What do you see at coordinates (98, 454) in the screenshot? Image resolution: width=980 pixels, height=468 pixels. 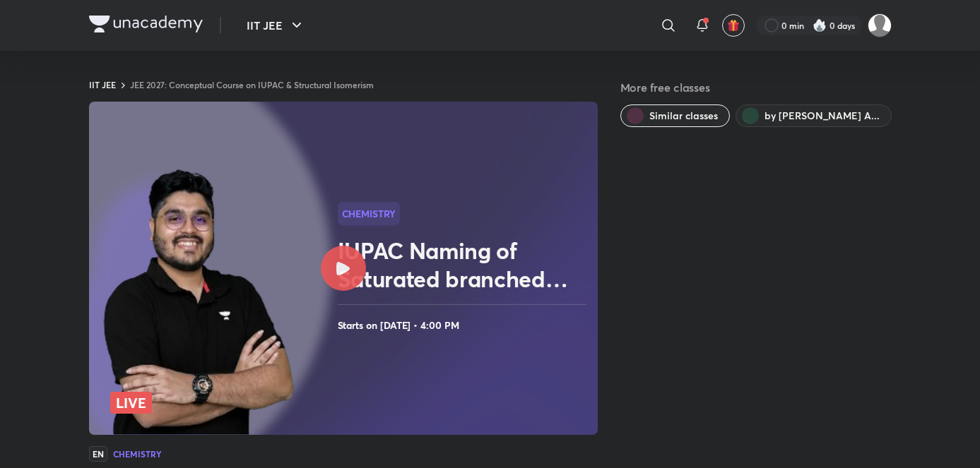 I see `span: EN` at bounding box center [98, 454].